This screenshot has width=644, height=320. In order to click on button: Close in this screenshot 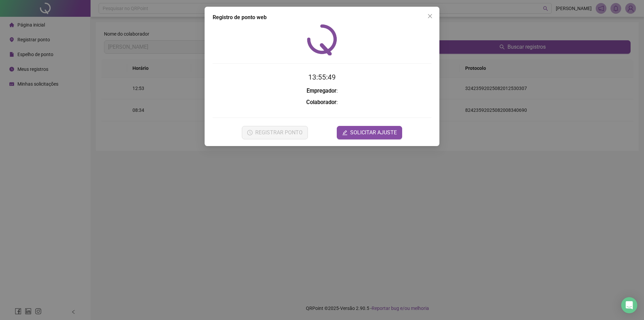, I will do `click(430, 16)`.